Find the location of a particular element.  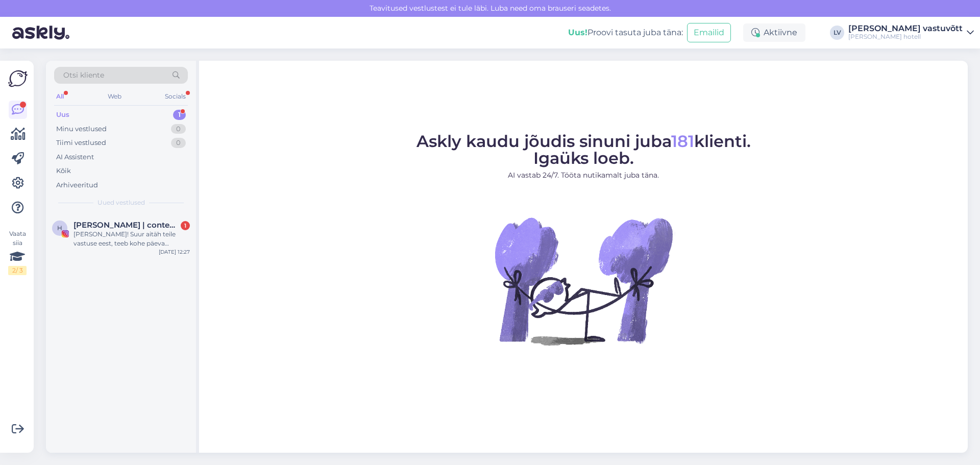

div: LV is located at coordinates (837, 33).